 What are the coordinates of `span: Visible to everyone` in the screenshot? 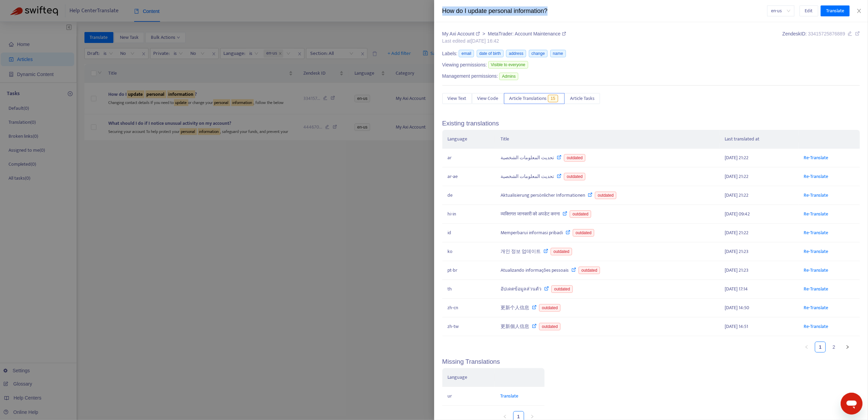 It's located at (508, 65).